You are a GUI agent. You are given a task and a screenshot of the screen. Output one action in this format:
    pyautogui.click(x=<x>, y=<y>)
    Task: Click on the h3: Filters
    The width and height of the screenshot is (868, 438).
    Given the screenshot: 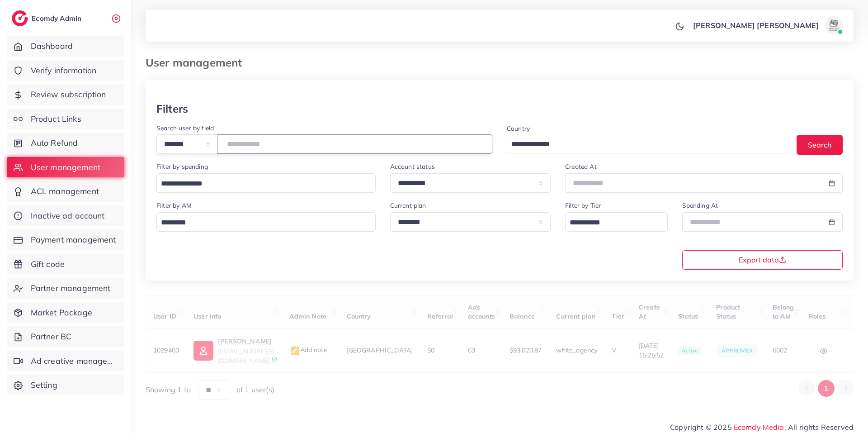 What is the action you would take?
    pyautogui.click(x=172, y=108)
    